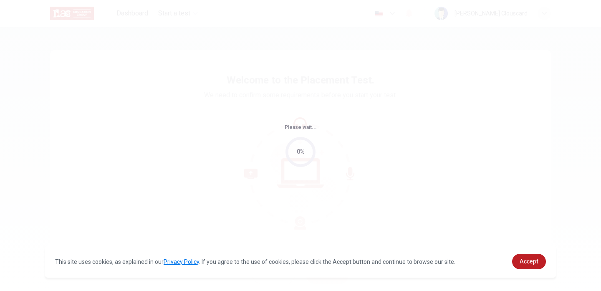 This screenshot has width=601, height=291. What do you see at coordinates (300, 127) in the screenshot?
I see `span: Please wait...` at bounding box center [300, 127].